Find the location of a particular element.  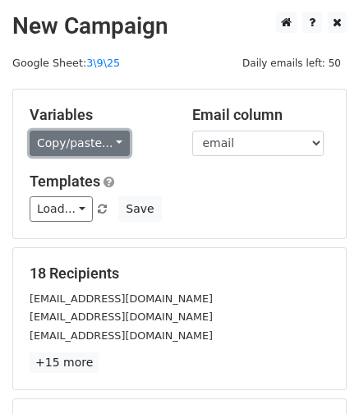

h5: Email column is located at coordinates (261, 115).